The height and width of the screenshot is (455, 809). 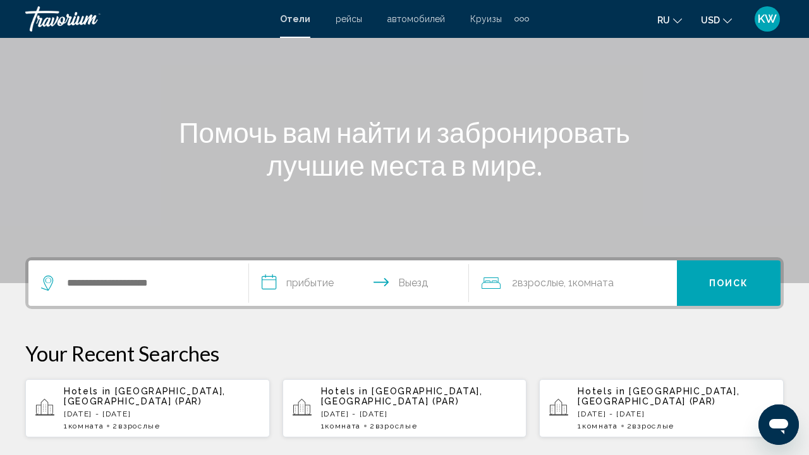 I want to click on p: Your Recent Searches, so click(x=405, y=354).